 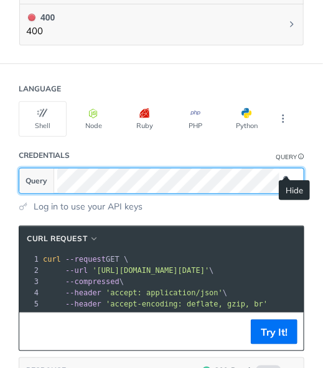 What do you see at coordinates (52, 259) in the screenshot?
I see `span: curl` at bounding box center [52, 259].